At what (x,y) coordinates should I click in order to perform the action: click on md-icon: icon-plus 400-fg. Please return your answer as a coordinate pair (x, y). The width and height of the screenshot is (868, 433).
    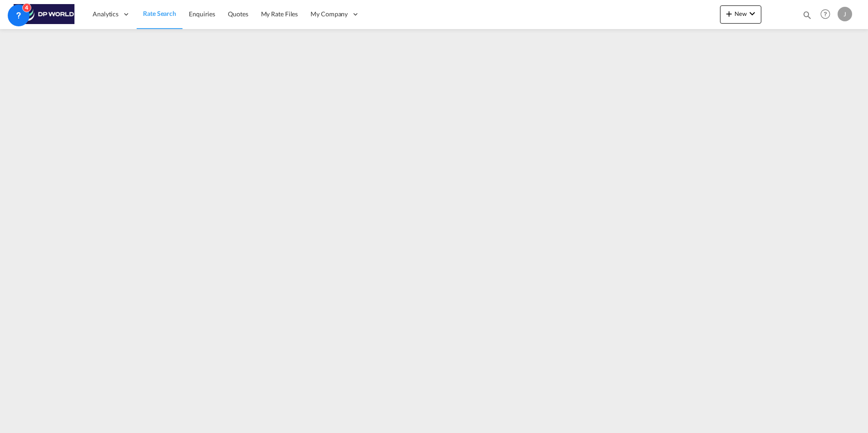
    Looking at the image, I should click on (729, 13).